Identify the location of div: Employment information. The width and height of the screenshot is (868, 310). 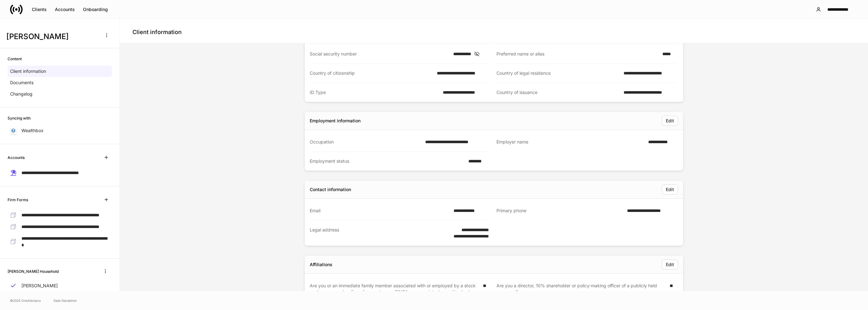
(335, 120).